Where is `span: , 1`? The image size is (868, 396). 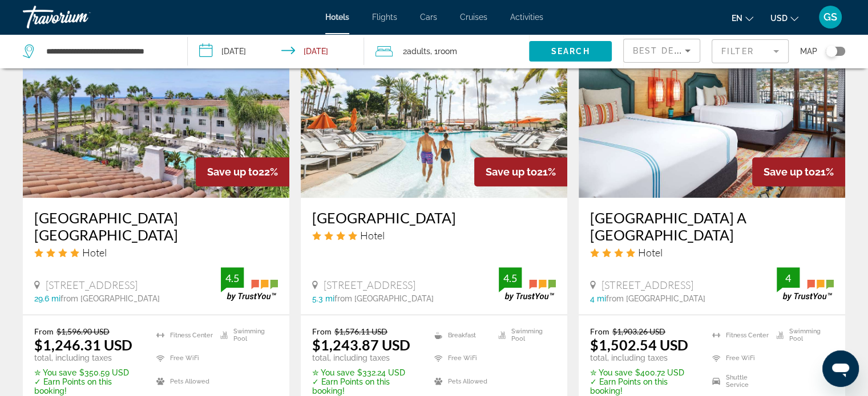 span: , 1 is located at coordinates (444, 52).